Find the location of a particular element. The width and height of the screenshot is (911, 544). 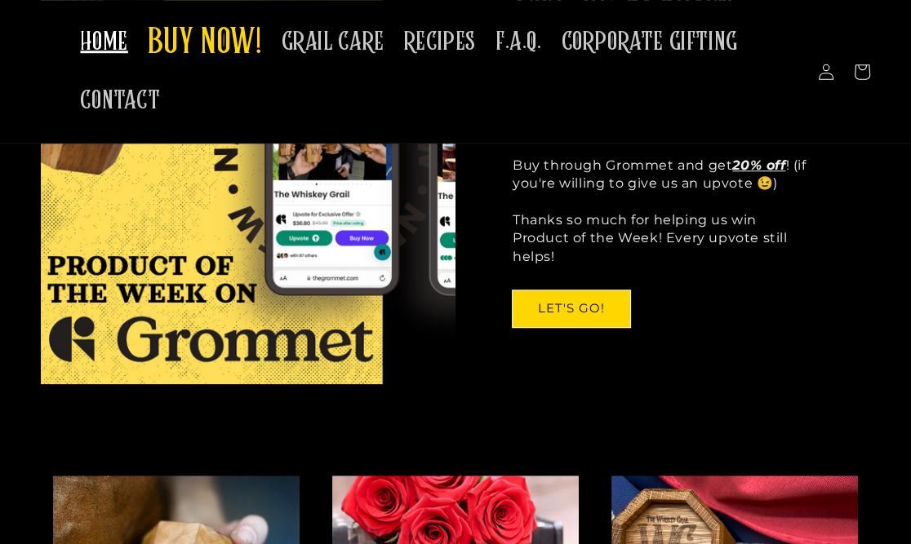

a: CONTACT is located at coordinates (120, 101).